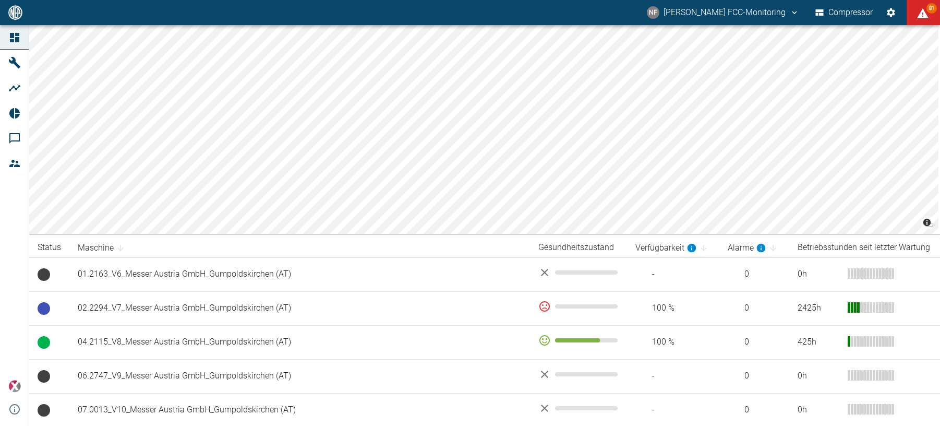  Describe the element at coordinates (299, 376) in the screenshot. I see `td: 06.2747_V9_Messer Austria GmbH_Gumpoldskirchen (AT)` at that location.